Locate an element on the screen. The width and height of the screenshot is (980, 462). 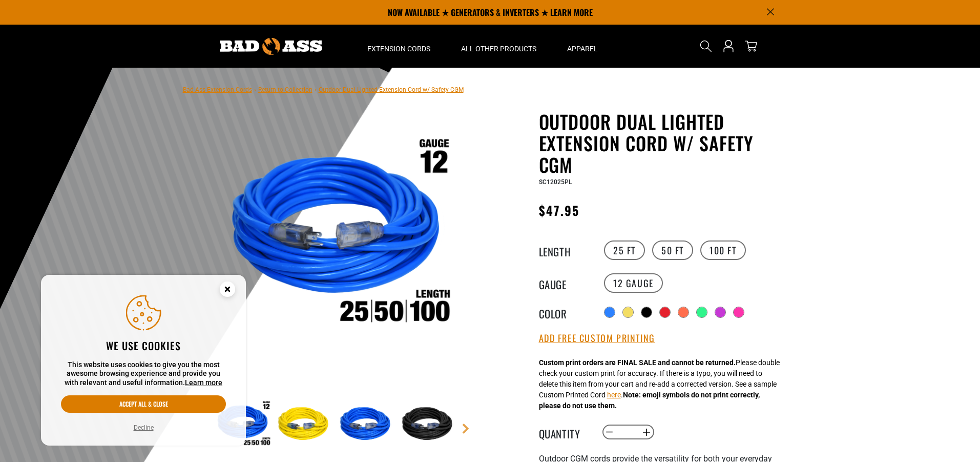
legend: Length is located at coordinates (565, 250).